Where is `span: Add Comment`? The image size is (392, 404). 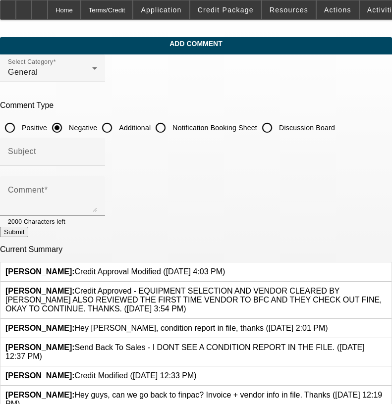 span: Add Comment is located at coordinates (196, 44).